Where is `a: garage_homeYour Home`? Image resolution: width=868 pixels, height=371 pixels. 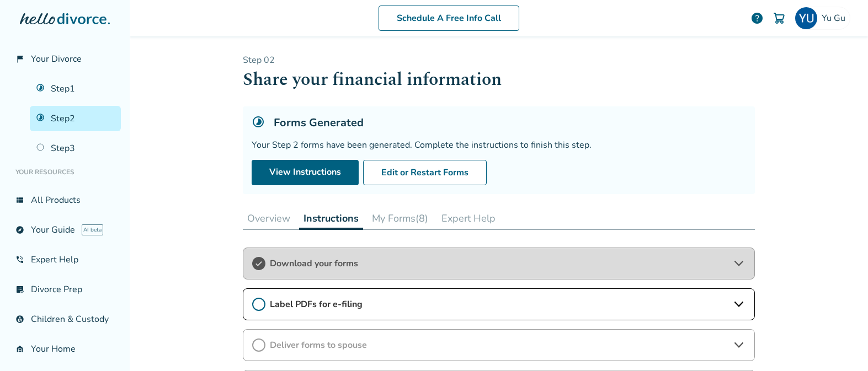
a: garage_homeYour Home is located at coordinates (64, 349).